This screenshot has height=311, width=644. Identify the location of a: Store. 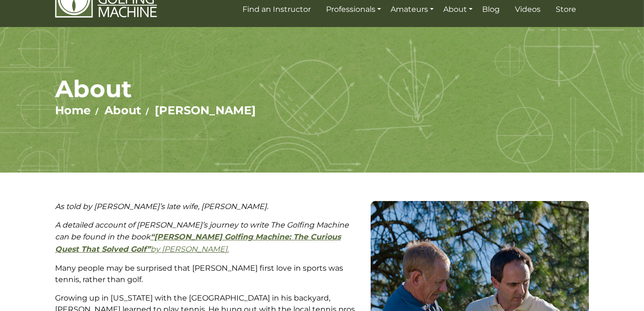
(565, 9).